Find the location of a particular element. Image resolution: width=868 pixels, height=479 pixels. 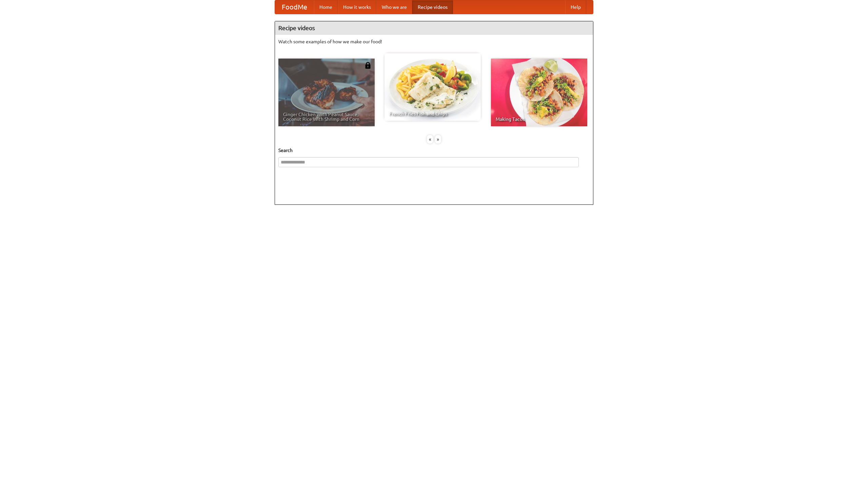

img: 483408.png is located at coordinates (368, 65).